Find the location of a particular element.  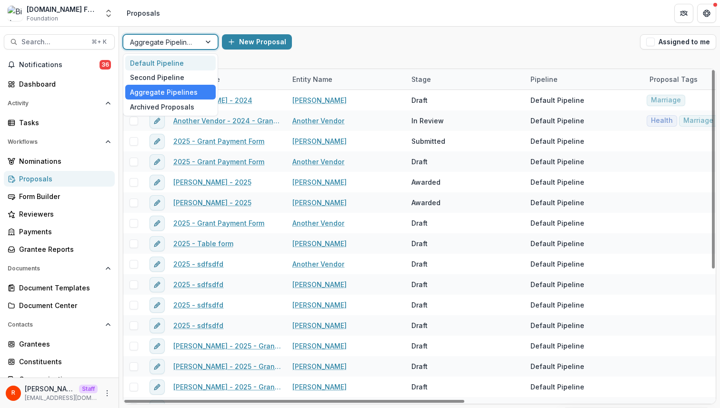

button: Open Workflows is located at coordinates (59, 142).